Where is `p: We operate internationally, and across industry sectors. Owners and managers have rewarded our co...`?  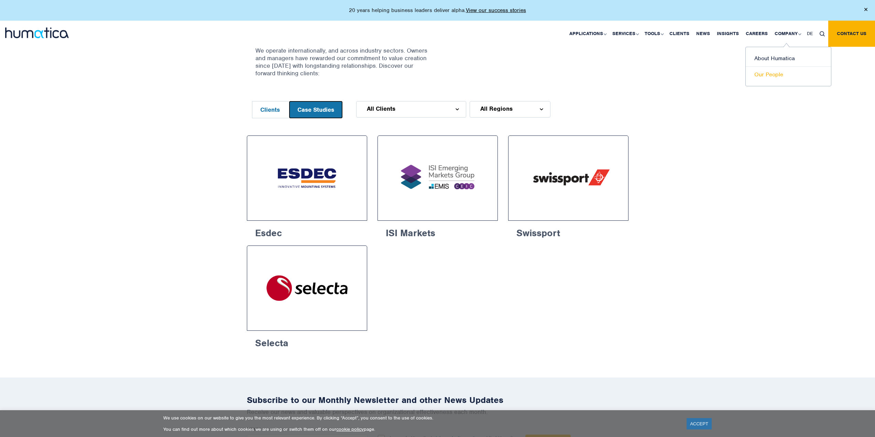 p: We operate internationally, and across industry sectors. Owners and managers have rewarded our co... is located at coordinates (344, 62).